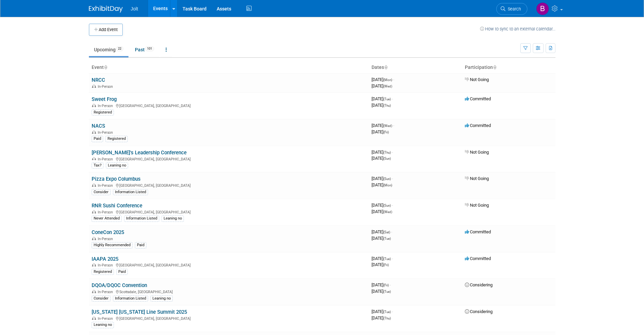 This screenshot has width=644, height=335. I want to click on th: Participation, so click(509, 68).